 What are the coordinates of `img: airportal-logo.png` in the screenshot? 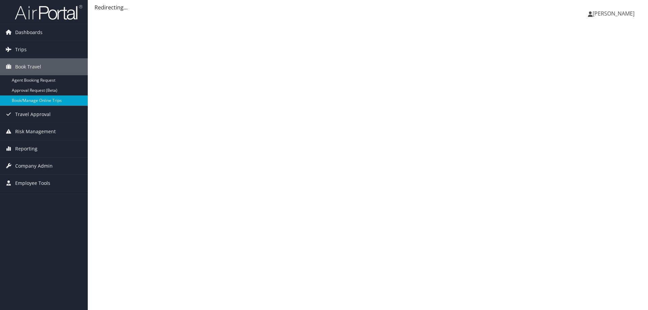 It's located at (49, 12).